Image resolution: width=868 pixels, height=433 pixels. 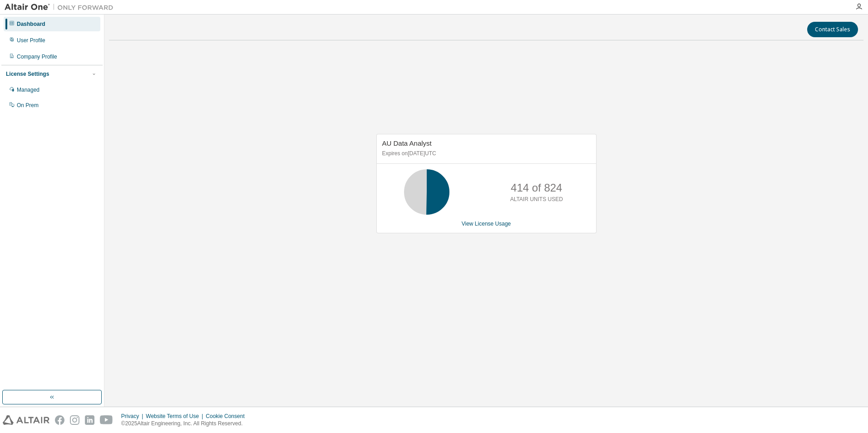 What do you see at coordinates (31, 40) in the screenshot?
I see `div: User Profile` at bounding box center [31, 40].